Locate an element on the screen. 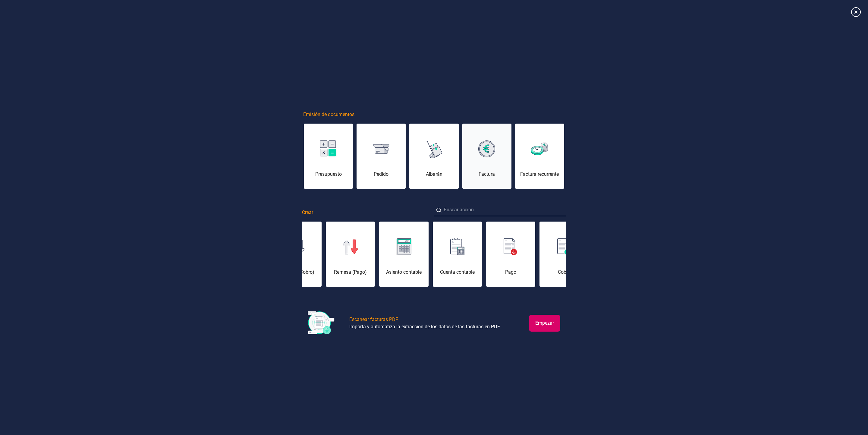 The height and width of the screenshot is (435, 868). img: img-factura.svg is located at coordinates (487, 149).